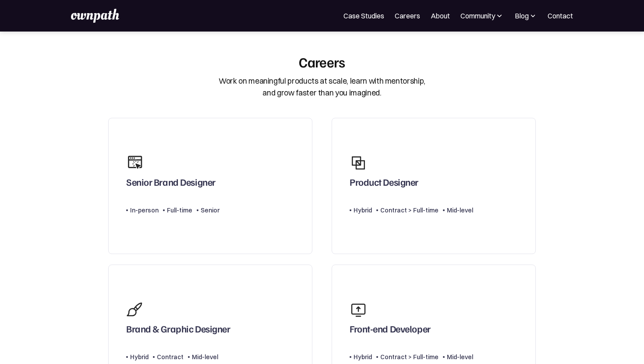  What do you see at coordinates (144, 210) in the screenshot?
I see `div: In-person` at bounding box center [144, 210].